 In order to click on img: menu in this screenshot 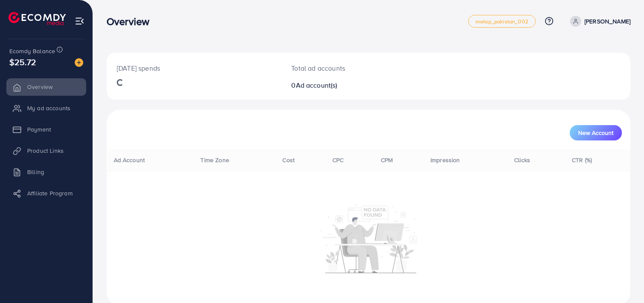, I will do `click(80, 21)`.